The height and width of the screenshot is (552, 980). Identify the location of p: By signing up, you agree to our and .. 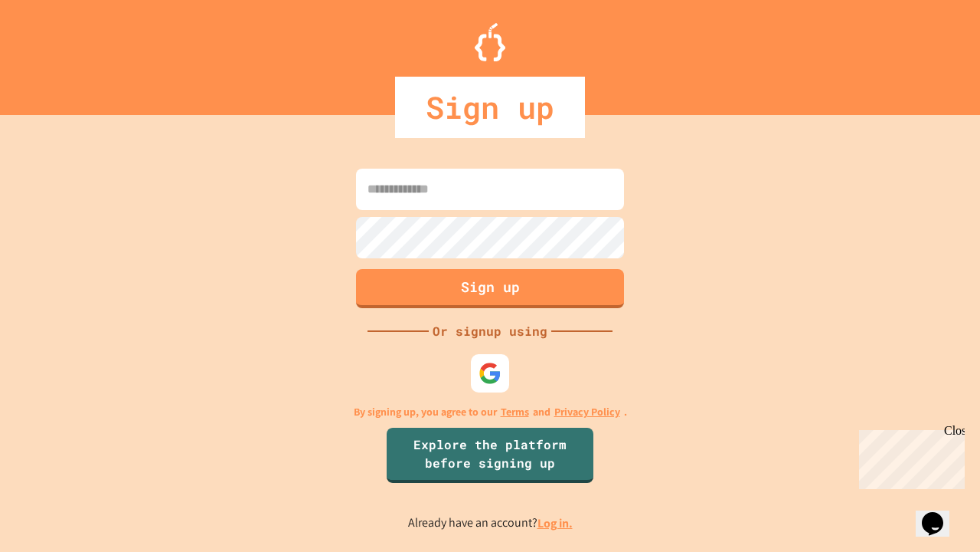
(490, 411).